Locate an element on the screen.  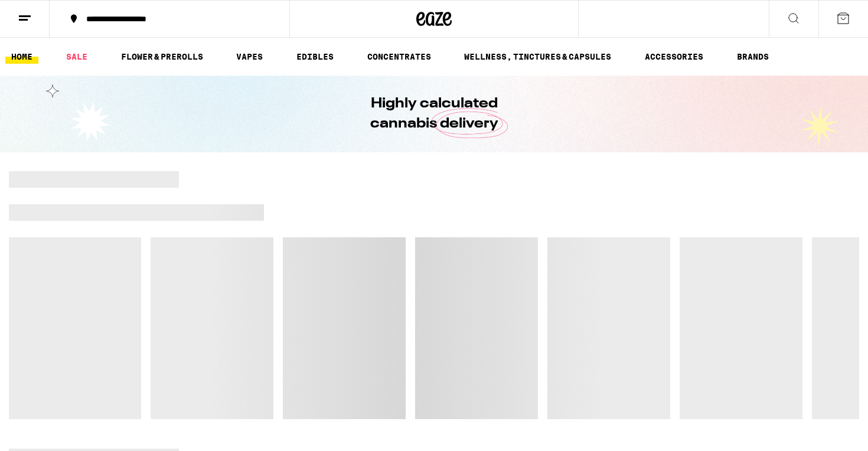
a: BRANDS is located at coordinates (752, 57).